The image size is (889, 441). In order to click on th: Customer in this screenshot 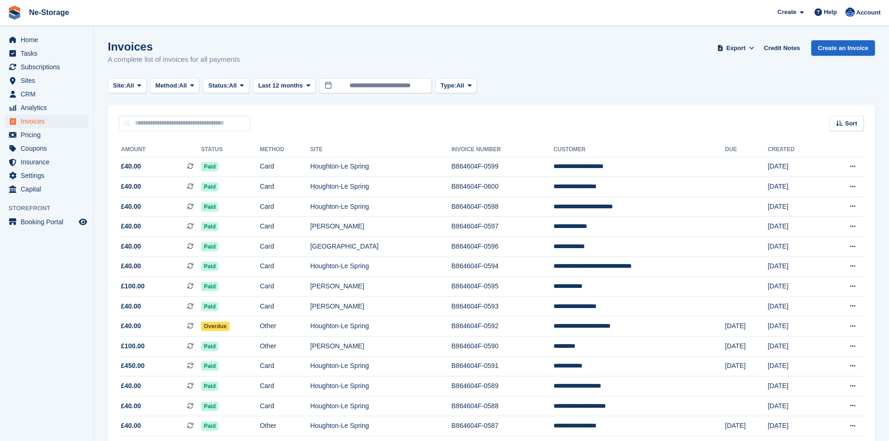, I will do `click(639, 150)`.